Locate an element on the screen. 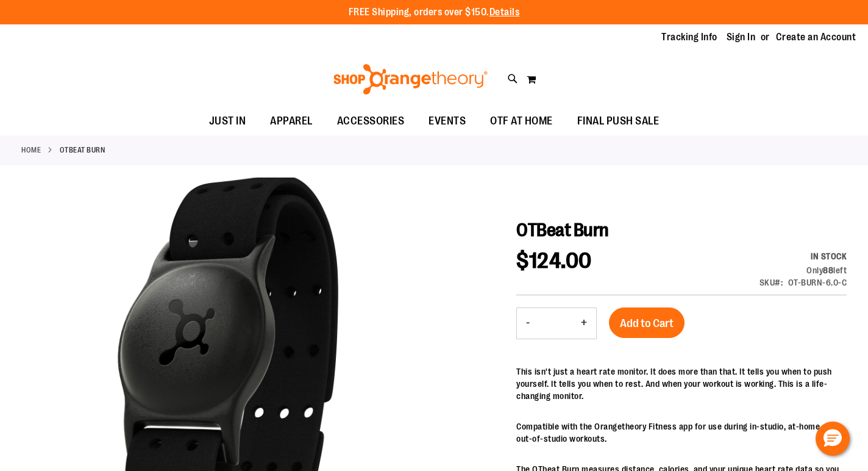 The image size is (868, 471). strong: 88 is located at coordinates (828, 270).